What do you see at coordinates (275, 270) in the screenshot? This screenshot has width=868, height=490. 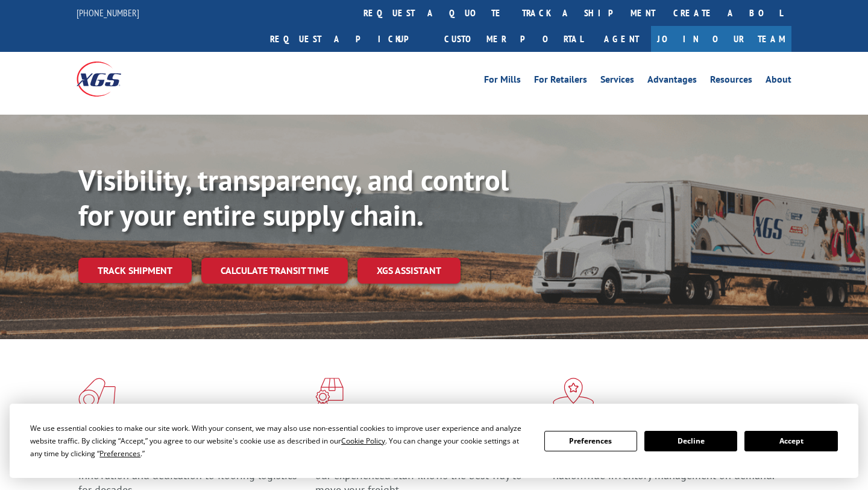 I see `a: Calculate transit time` at bounding box center [275, 270].